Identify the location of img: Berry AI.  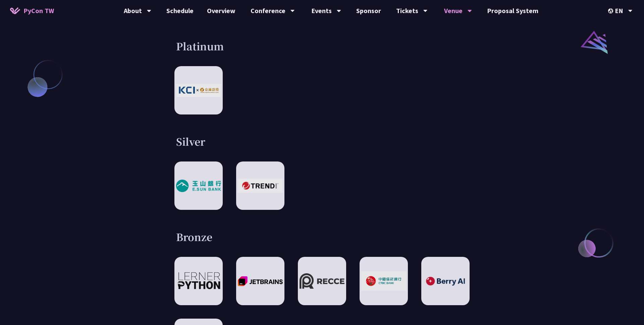
(445, 281).